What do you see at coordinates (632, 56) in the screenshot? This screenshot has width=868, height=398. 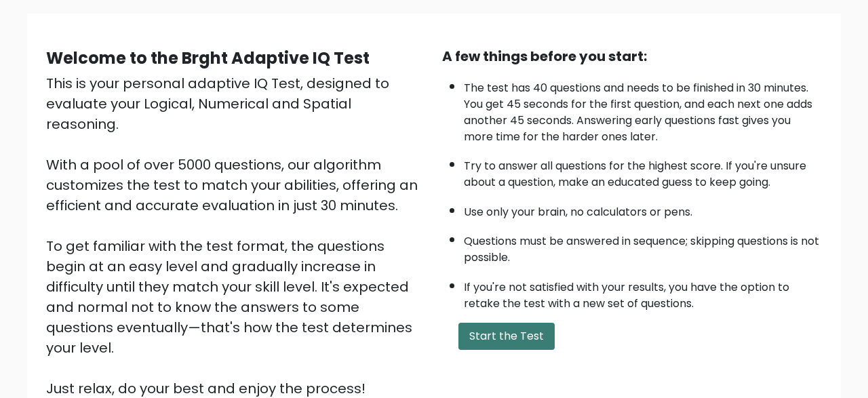 I see `div: A few things before you start:` at bounding box center [632, 56].